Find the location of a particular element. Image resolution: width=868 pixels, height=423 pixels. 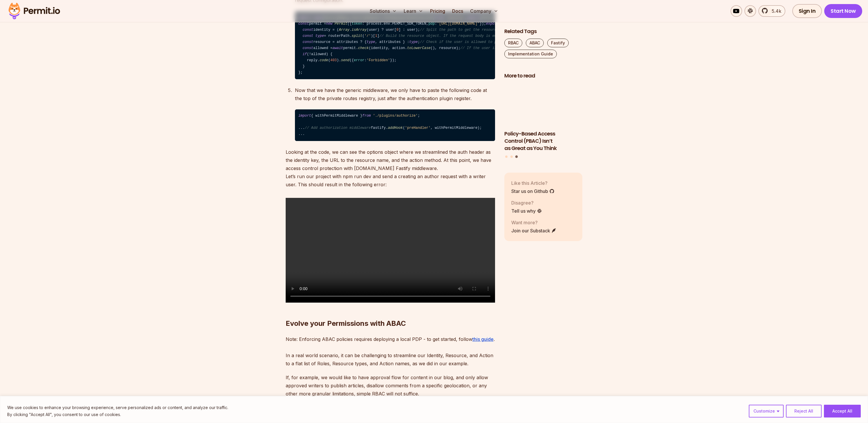

button: Go to slide 3 is located at coordinates (517, 157).